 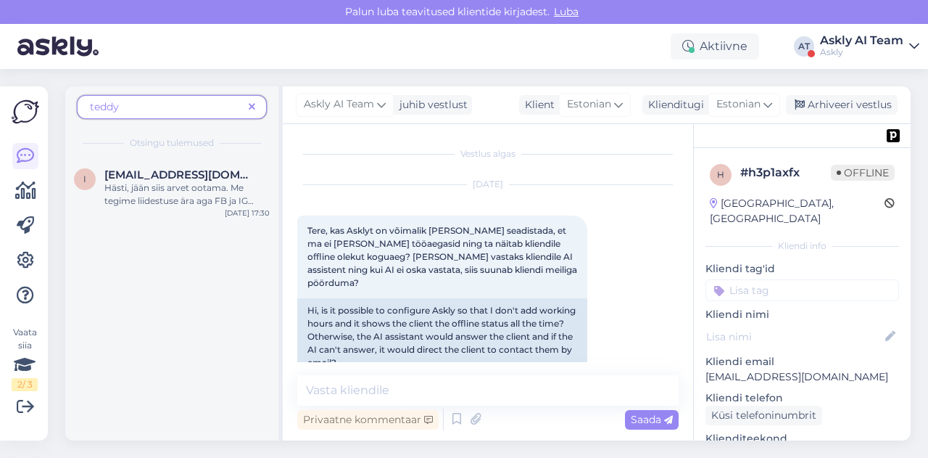 I want to click on div: Klienditugi, so click(x=673, y=104).